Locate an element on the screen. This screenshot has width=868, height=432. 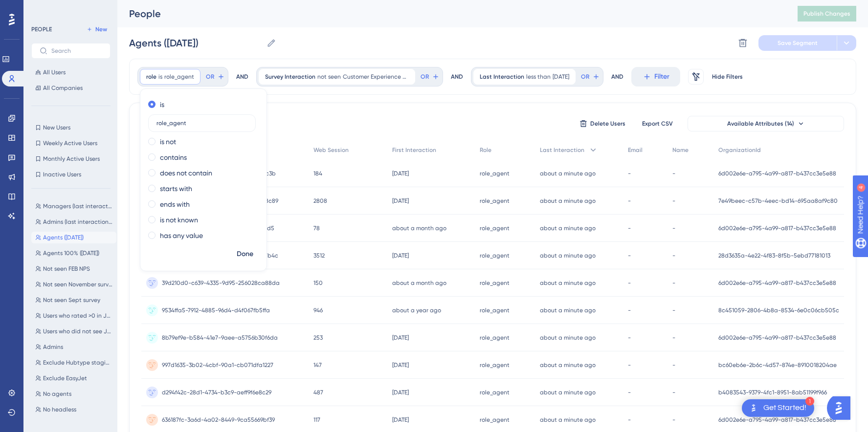
span: Available Attributes (14) is located at coordinates (760, 124).